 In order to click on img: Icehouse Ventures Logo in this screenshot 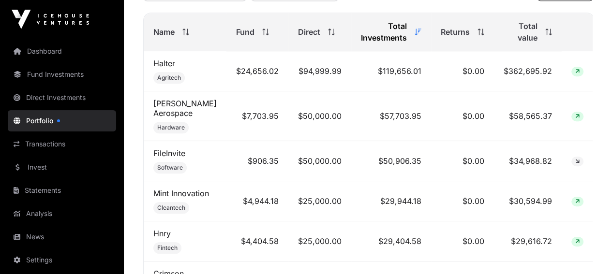, I will do `click(50, 19)`.